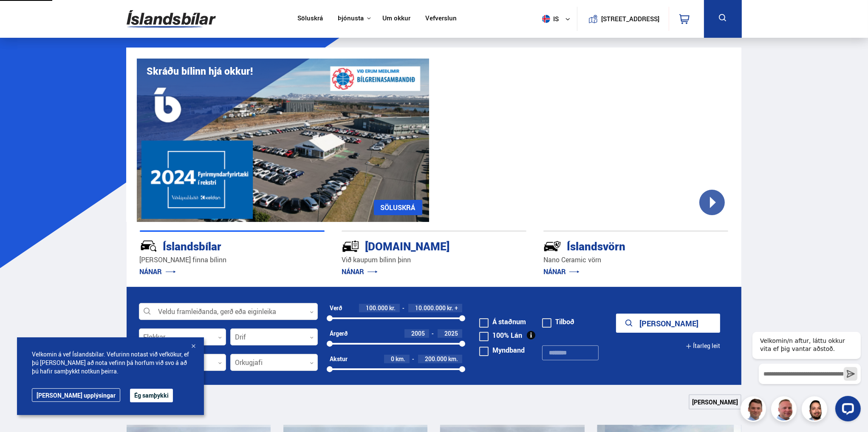 The width and height of the screenshot is (868, 432). Describe the element at coordinates (502, 322) in the screenshot. I see `label: Á staðnum` at that location.